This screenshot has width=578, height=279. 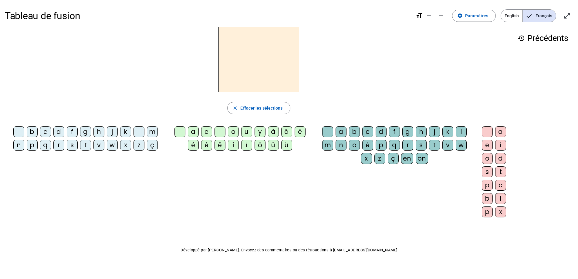 I want to click on h3: Précédents, so click(x=543, y=38).